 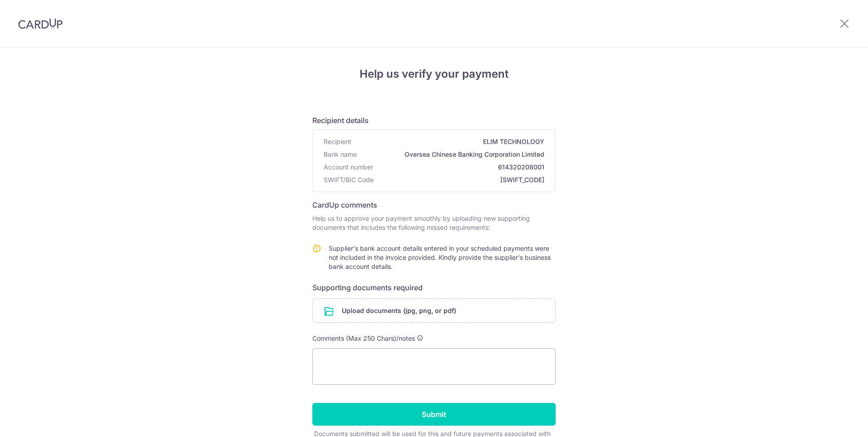 I want to click on span: Comments (Max 250 Chars)/notes, so click(x=363, y=337).